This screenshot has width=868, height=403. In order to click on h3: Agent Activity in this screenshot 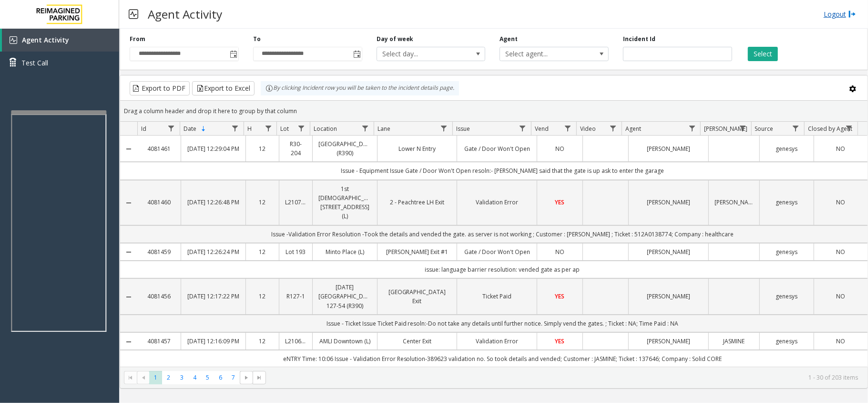, I will do `click(185, 14)`.